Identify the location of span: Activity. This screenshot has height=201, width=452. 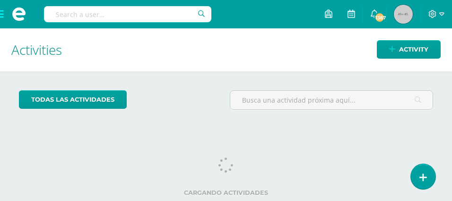
(413, 49).